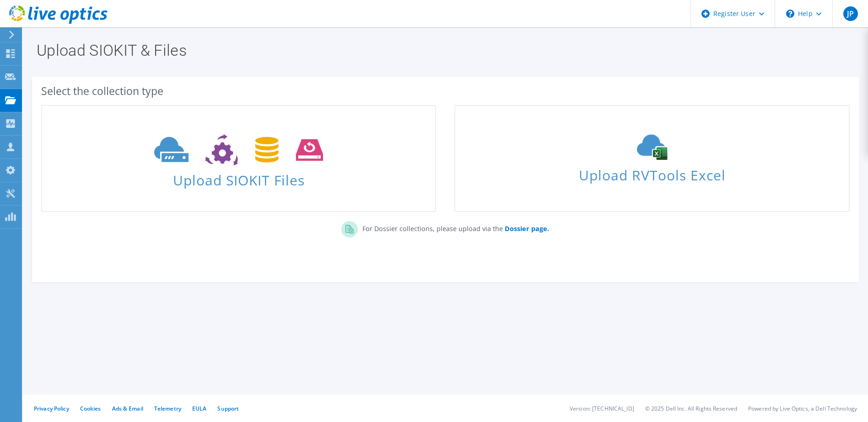  What do you see at coordinates (443, 50) in the screenshot?
I see `h1: Upload SIOKIT & Files` at bounding box center [443, 50].